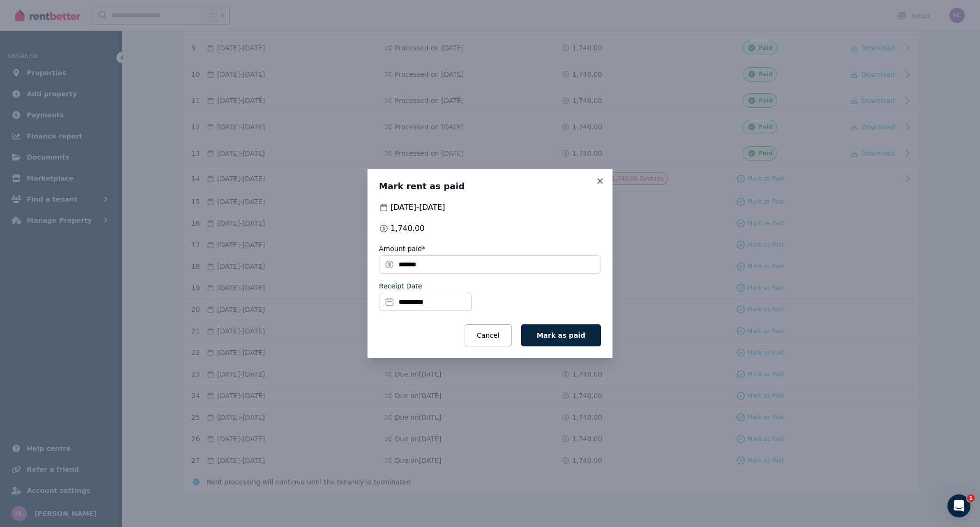 This screenshot has width=980, height=527. Describe the element at coordinates (490, 186) in the screenshot. I see `h3: Mark rent as paid` at that location.